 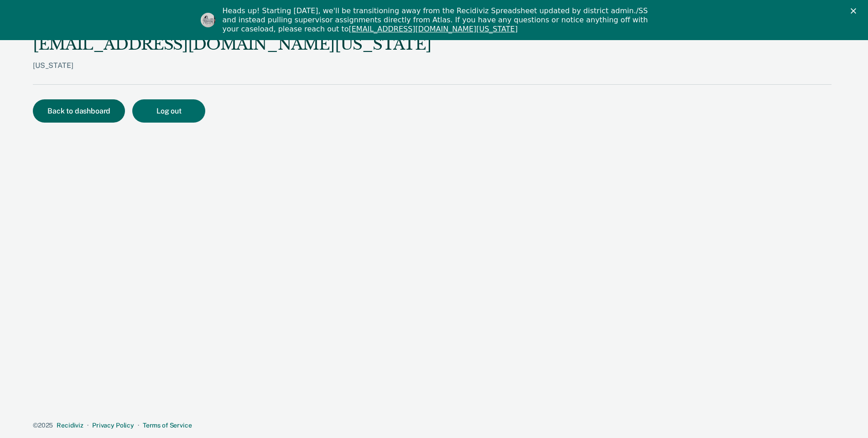 I want to click on button: Log out, so click(x=169, y=111).